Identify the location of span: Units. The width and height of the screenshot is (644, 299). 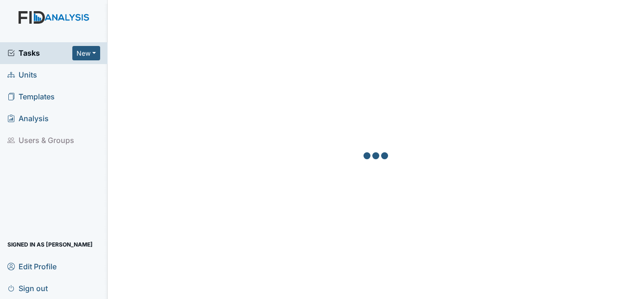
(22, 74).